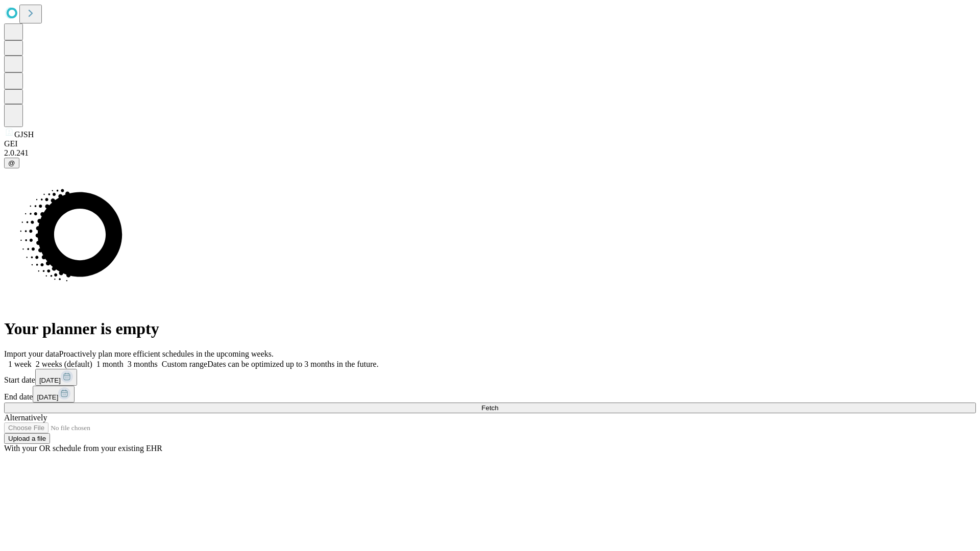 The width and height of the screenshot is (980, 551). I want to click on button: Upload a file, so click(27, 438).